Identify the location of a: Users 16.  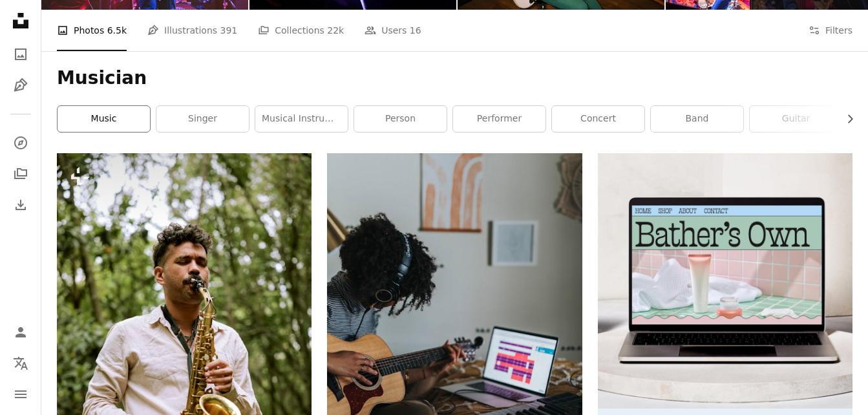
(393, 30).